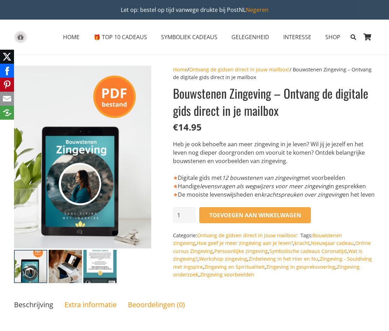 The image size is (389, 331). I want to click on h1: Bouwstenen Zingeving – Ontvang de digitale gids direct in je mailbox, so click(273, 102).